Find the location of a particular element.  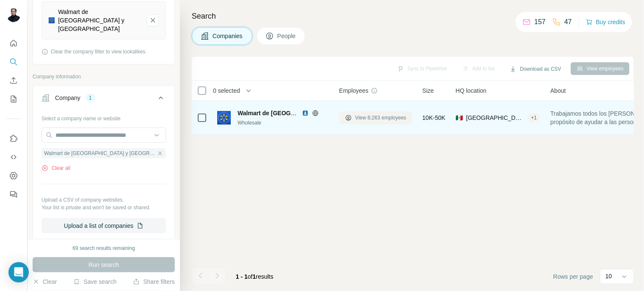

div: Open Intercom Messenger is located at coordinates (19, 273).